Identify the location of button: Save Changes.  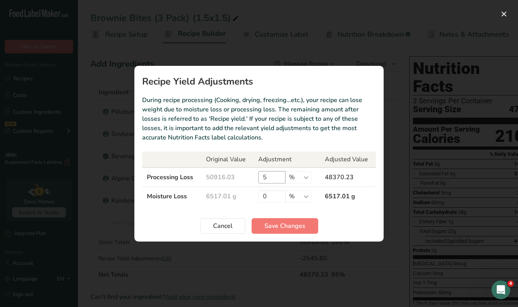
(285, 226).